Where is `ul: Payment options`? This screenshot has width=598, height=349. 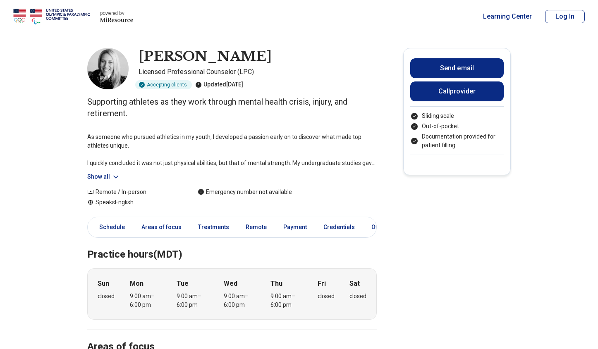 ul: Payment options is located at coordinates (457, 131).